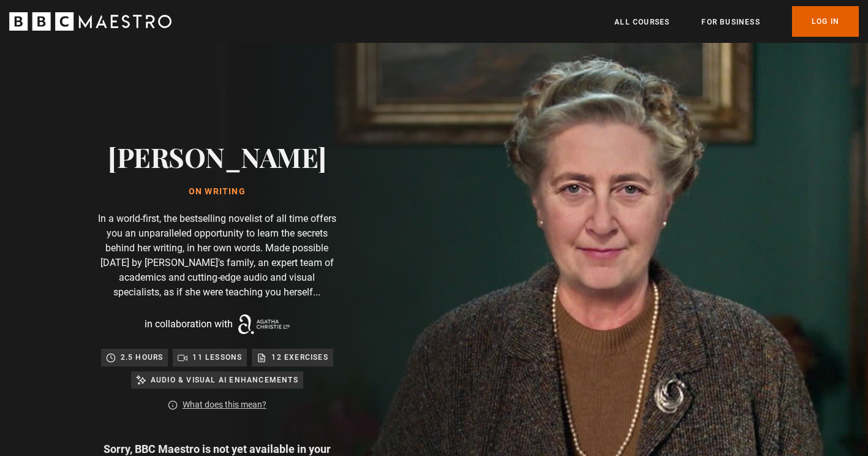 This screenshot has width=868, height=456. What do you see at coordinates (142, 357) in the screenshot?
I see `p: 2.5 hours` at bounding box center [142, 357].